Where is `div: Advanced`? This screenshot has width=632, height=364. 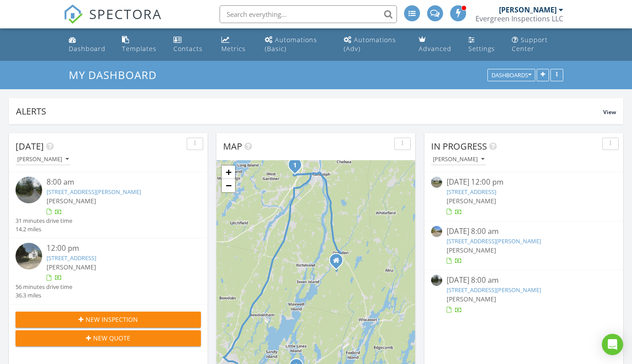
div: Advanced is located at coordinates (435, 48).